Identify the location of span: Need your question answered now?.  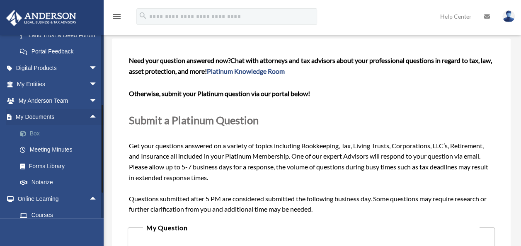
(179, 60).